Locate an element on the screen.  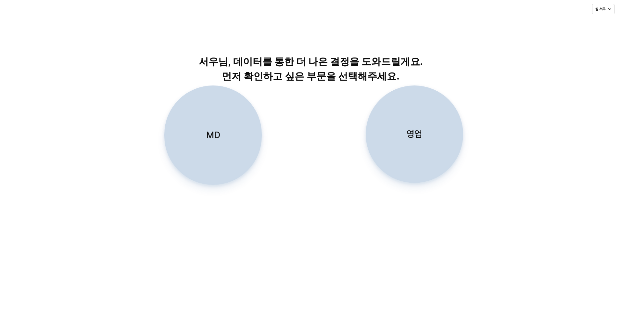
p: 심 서우 is located at coordinates (601, 9).